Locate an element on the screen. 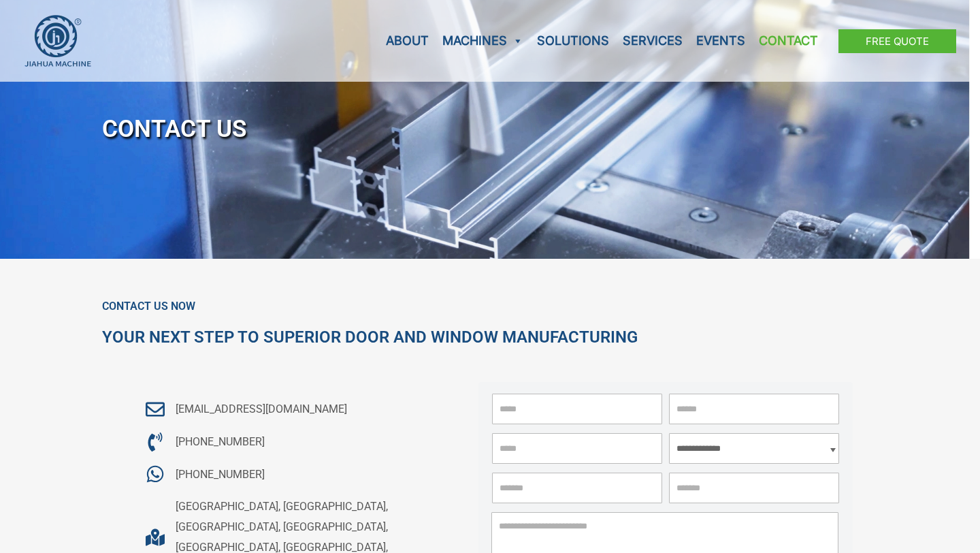 Image resolution: width=980 pixels, height=553 pixels. h2: Your Next Step to Superior Door and Window Manufacturing is located at coordinates (490, 337).